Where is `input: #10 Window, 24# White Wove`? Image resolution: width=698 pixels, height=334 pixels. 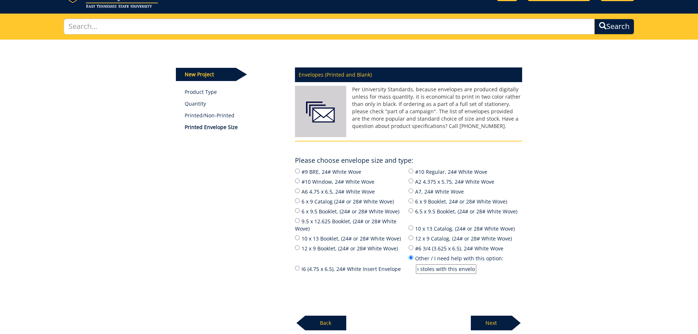 input: #10 Window, 24# White Wove is located at coordinates (297, 181).